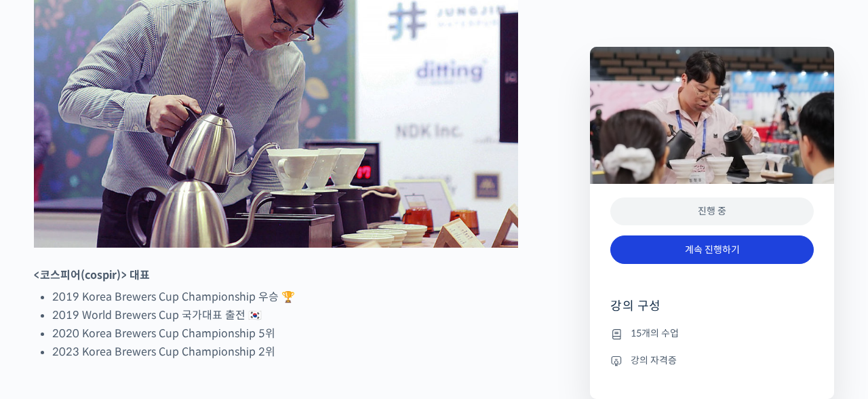 The height and width of the screenshot is (399, 868). I want to click on div: 진행 중, so click(712, 211).